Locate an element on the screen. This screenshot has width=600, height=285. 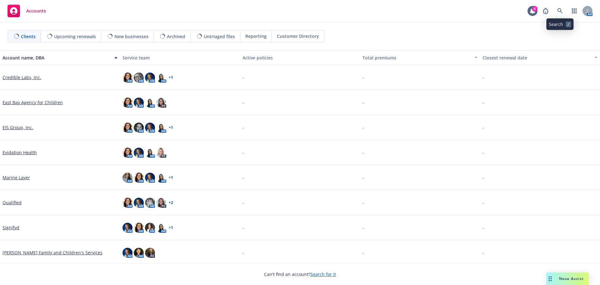
span: Nova Assist is located at coordinates (571, 278).